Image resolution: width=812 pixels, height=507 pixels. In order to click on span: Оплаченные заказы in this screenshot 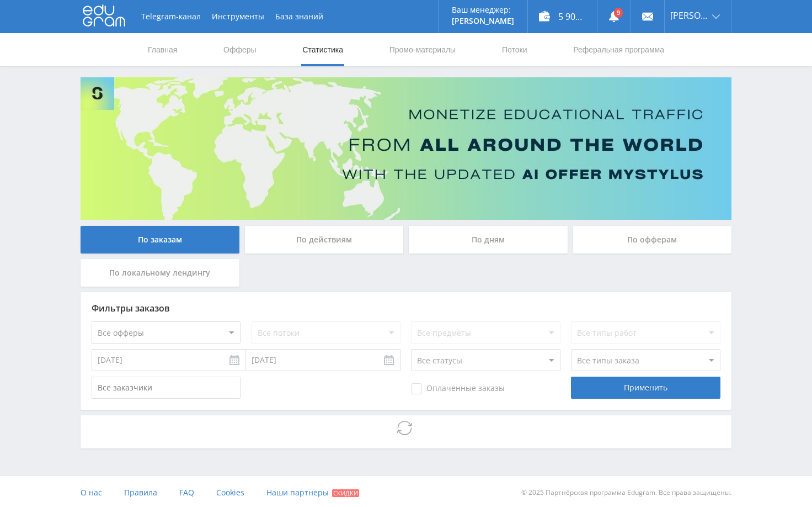, I will do `click(458, 388)`.